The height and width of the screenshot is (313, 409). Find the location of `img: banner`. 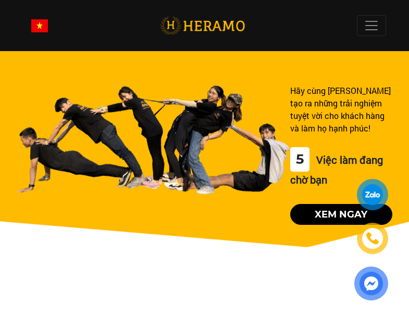

img: banner is located at coordinates (153, 139).